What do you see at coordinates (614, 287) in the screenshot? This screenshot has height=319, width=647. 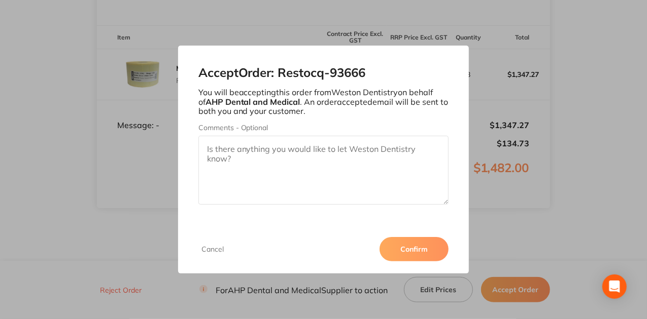 I see `div: Open Intercom Messenger` at bounding box center [614, 287].